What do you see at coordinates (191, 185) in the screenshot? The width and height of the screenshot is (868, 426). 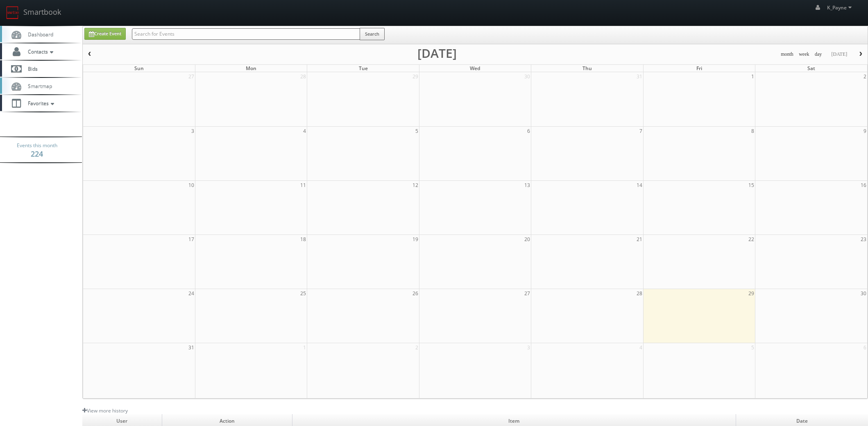 I see `span: 10` at bounding box center [191, 185].